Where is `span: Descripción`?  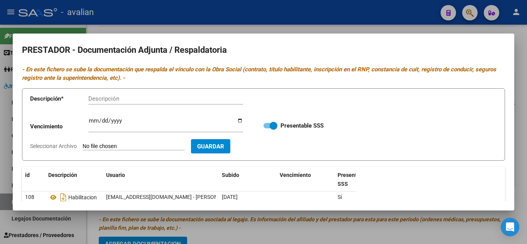 span: Descripción is located at coordinates (63, 175).